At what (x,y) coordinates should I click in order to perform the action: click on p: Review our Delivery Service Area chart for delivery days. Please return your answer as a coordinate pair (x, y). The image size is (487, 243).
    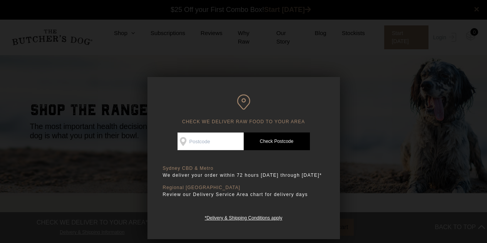
    Looking at the image, I should click on (244, 195).